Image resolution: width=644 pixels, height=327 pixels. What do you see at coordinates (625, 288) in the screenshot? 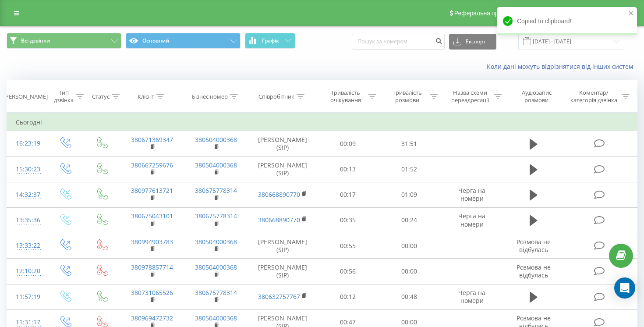
I see `div: Open Intercom Messenger` at bounding box center [625, 288].